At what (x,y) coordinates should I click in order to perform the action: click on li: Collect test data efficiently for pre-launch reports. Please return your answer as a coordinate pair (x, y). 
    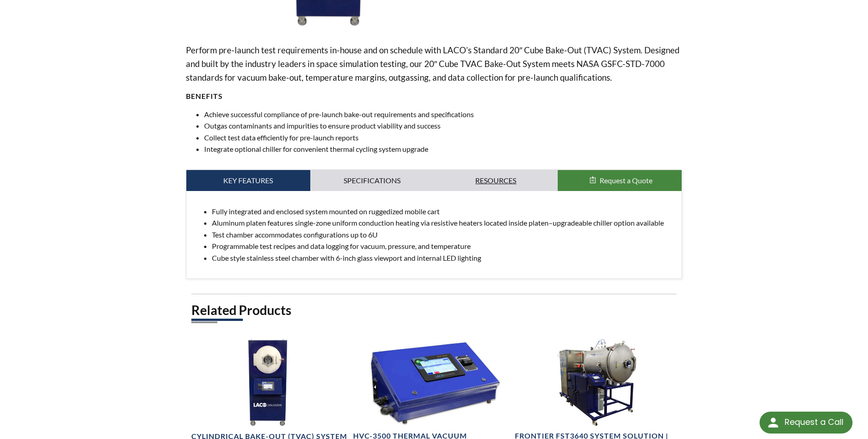
    Looking at the image, I should click on (443, 138).